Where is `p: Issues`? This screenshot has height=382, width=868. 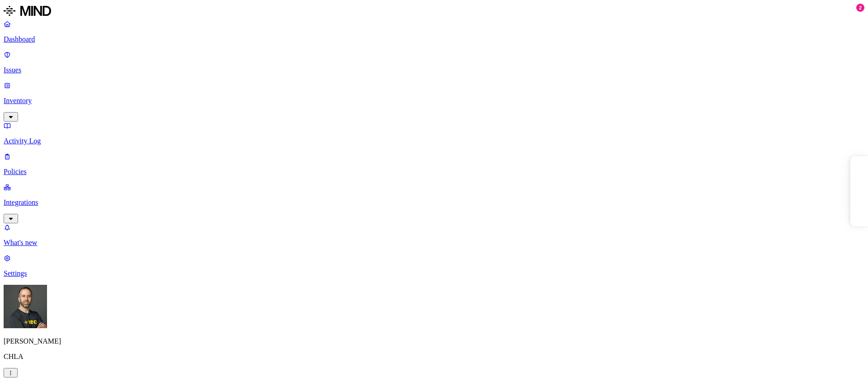 p: Issues is located at coordinates (434, 70).